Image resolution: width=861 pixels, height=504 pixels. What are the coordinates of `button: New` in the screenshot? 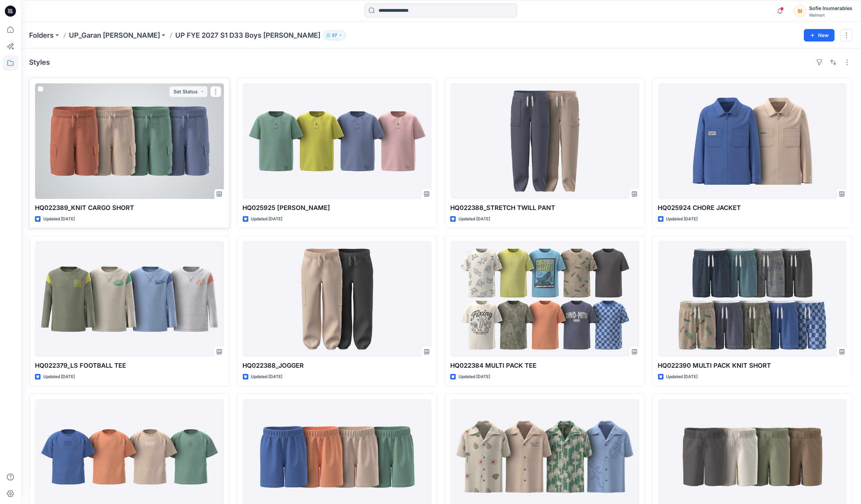 It's located at (819, 35).